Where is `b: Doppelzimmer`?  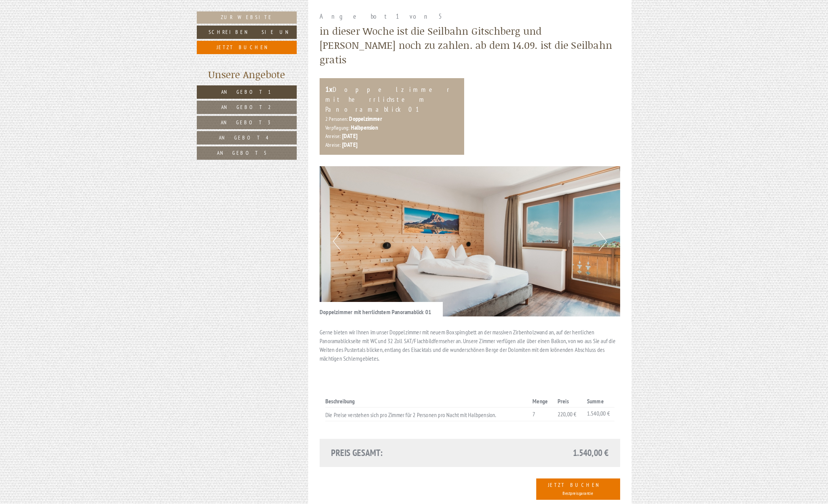
b: Doppelzimmer is located at coordinates (366, 119).